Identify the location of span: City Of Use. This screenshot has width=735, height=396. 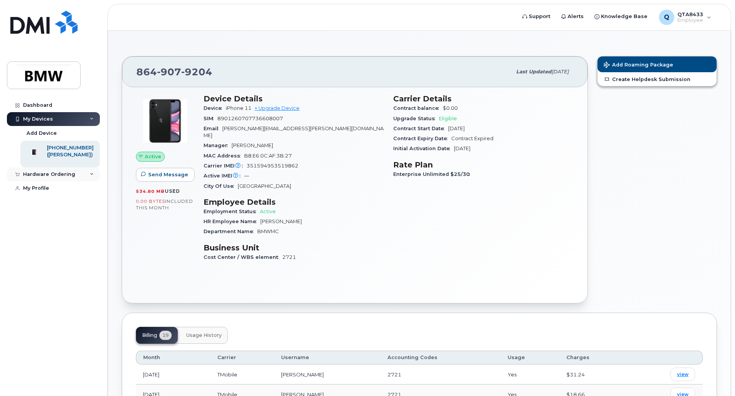
(220, 186).